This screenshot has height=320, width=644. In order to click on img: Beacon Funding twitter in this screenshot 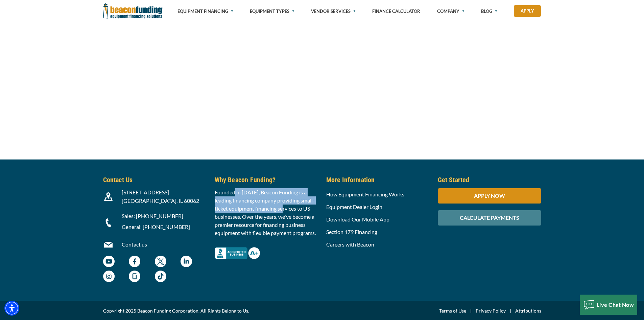, I will do `click(161, 261)`.